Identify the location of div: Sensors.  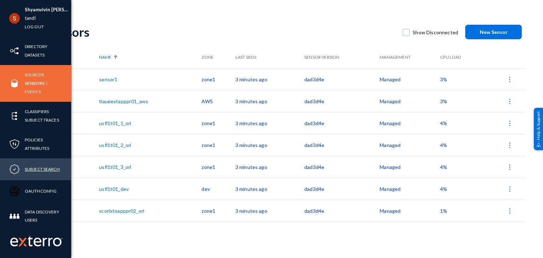
(221, 32).